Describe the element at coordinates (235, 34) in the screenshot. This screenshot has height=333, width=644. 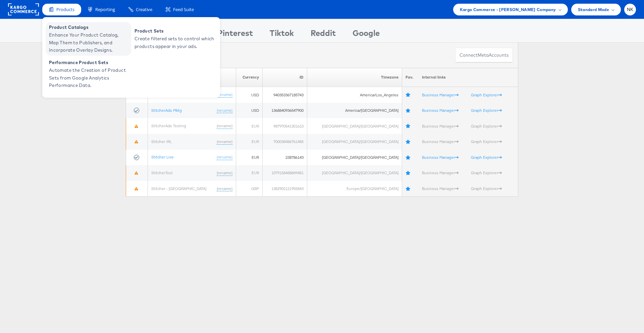
I see `div: Pinterest` at that location.